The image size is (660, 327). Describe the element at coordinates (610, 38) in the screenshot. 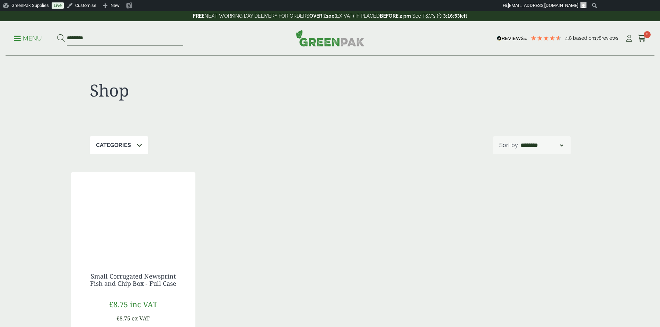

I see `span: reviews` at that location.